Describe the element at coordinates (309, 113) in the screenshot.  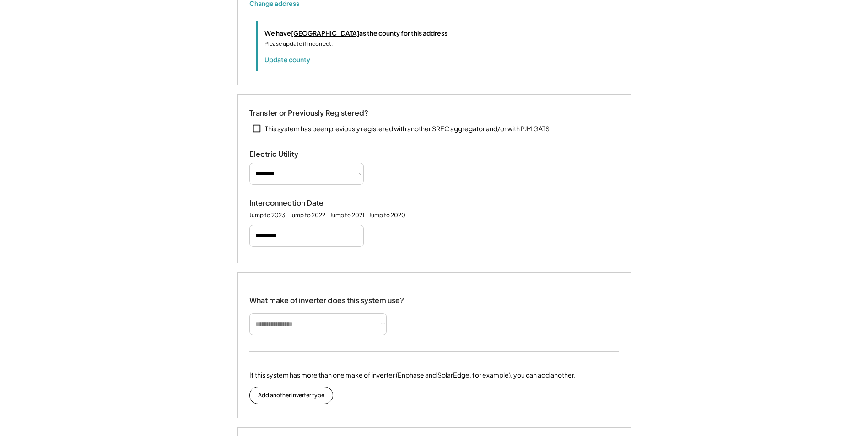
I see `div: Transfer or Previously Registered?` at that location.